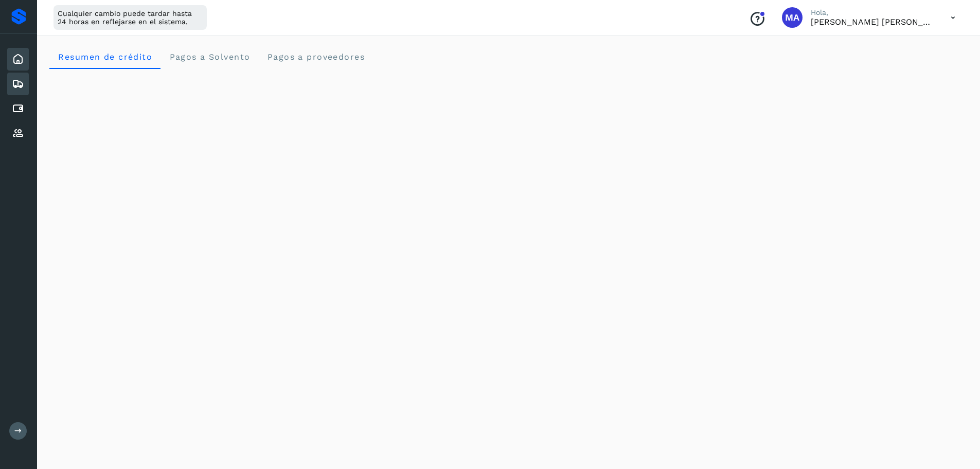 This screenshot has width=980, height=469. I want to click on div: Inicio, so click(18, 60).